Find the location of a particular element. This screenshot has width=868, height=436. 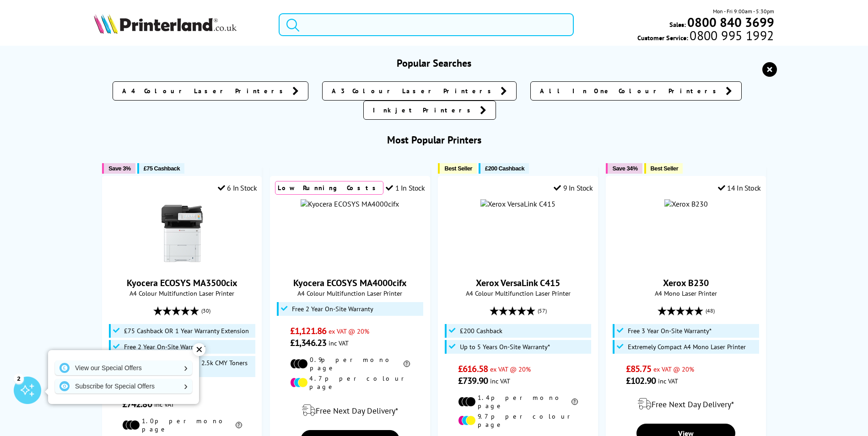

span: Save 34% is located at coordinates (625, 168).